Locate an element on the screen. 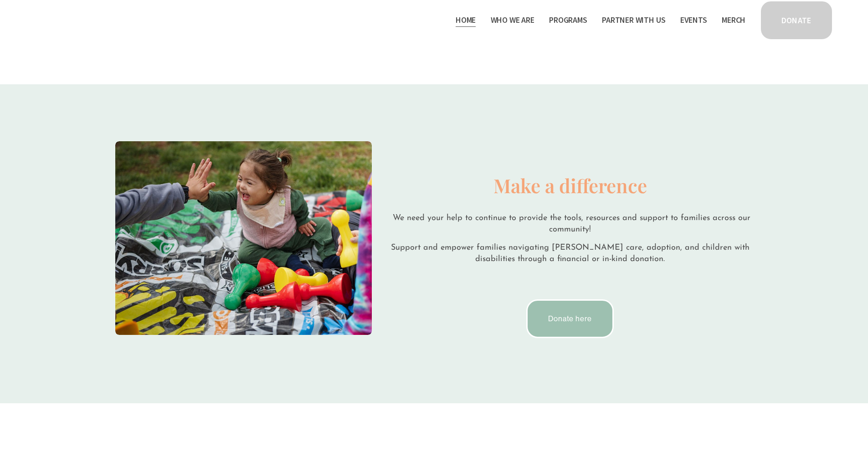 This screenshot has width=868, height=452. a: Donate here is located at coordinates (570, 318).